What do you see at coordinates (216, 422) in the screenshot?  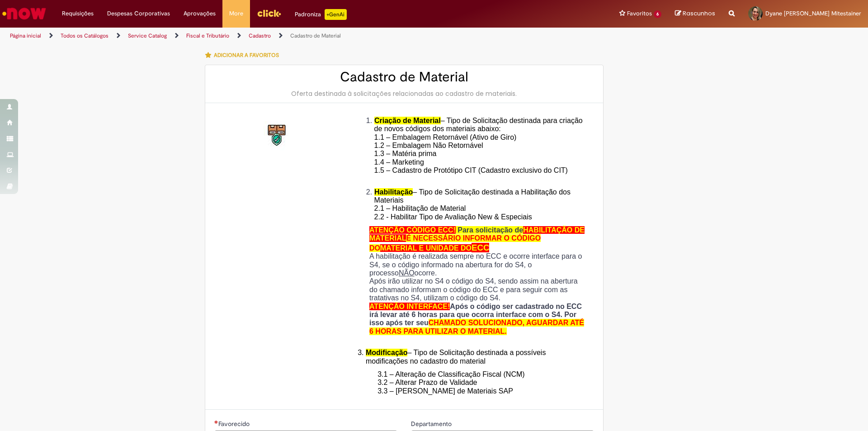 I see `span: Necessários` at bounding box center [216, 422].